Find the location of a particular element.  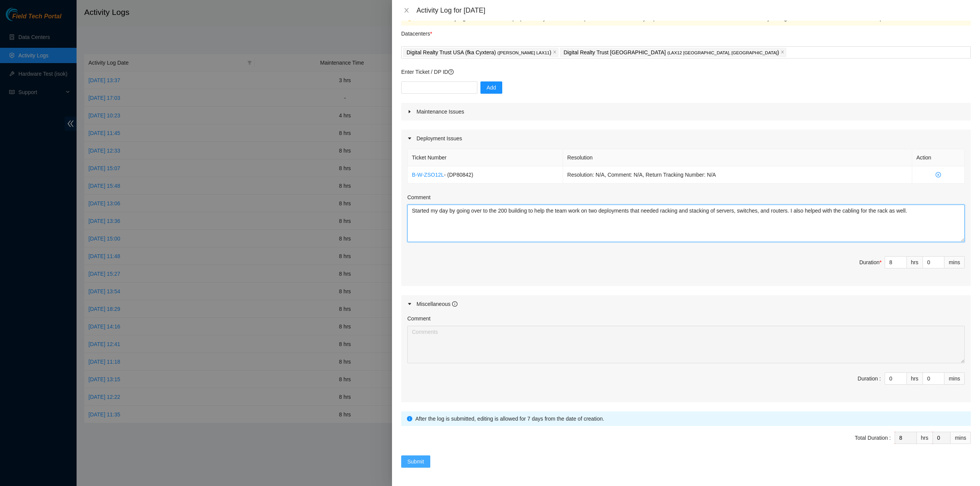

span: question-circle is located at coordinates (451, 72).